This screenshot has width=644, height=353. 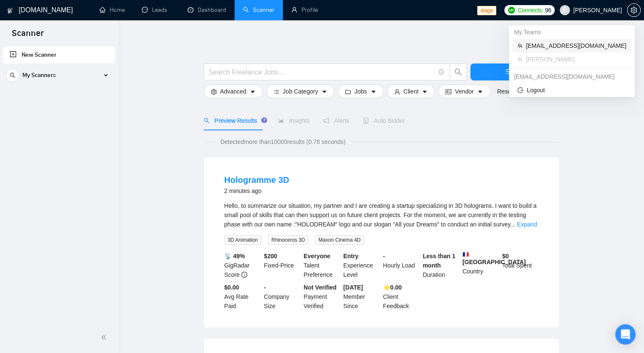 I want to click on a: setting, so click(x=634, y=10).